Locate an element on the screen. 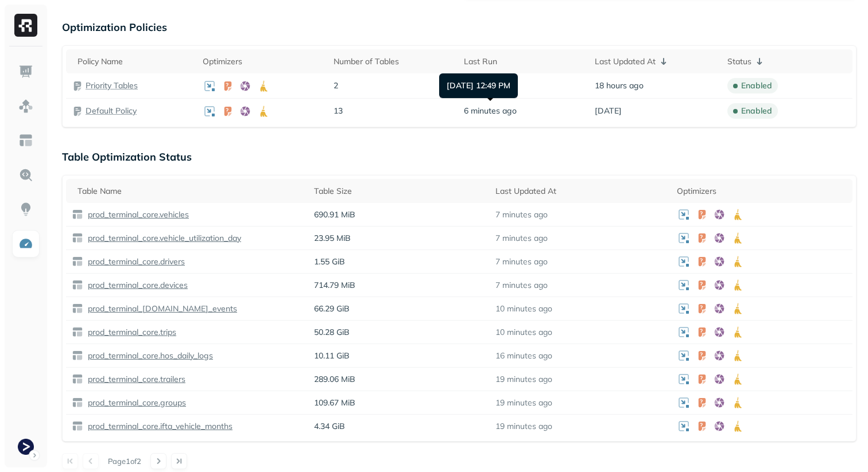  div: Table Name is located at coordinates (190, 191).